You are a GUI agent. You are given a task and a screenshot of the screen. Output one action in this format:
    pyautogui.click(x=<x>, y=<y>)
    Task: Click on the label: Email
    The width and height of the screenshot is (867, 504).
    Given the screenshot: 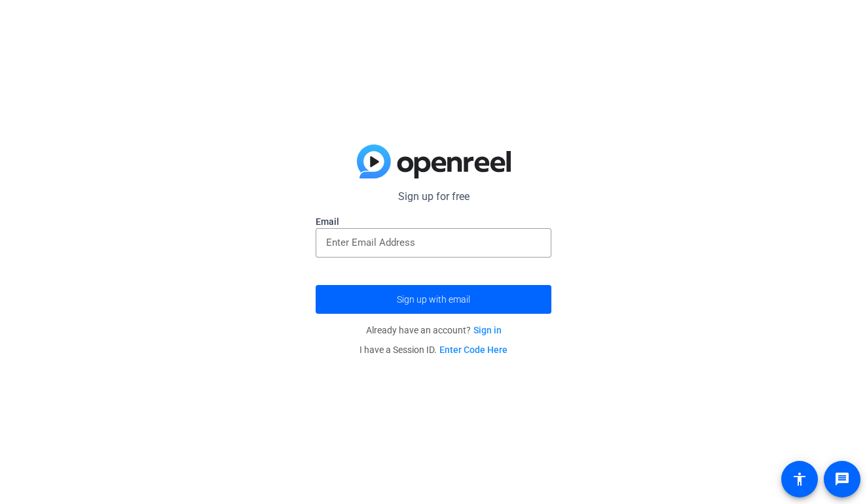 What is the action you would take?
    pyautogui.click(x=434, y=221)
    